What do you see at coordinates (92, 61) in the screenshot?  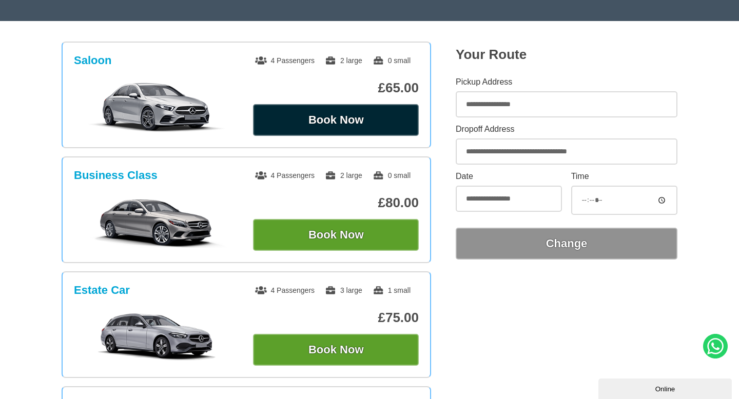 I see `h3: Saloon` at bounding box center [92, 61].